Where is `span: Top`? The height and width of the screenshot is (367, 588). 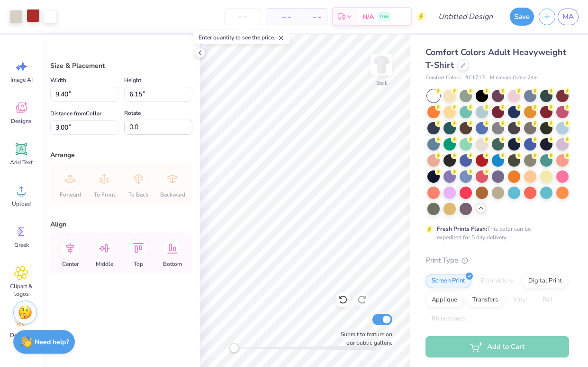 span: Top is located at coordinates (139, 264).